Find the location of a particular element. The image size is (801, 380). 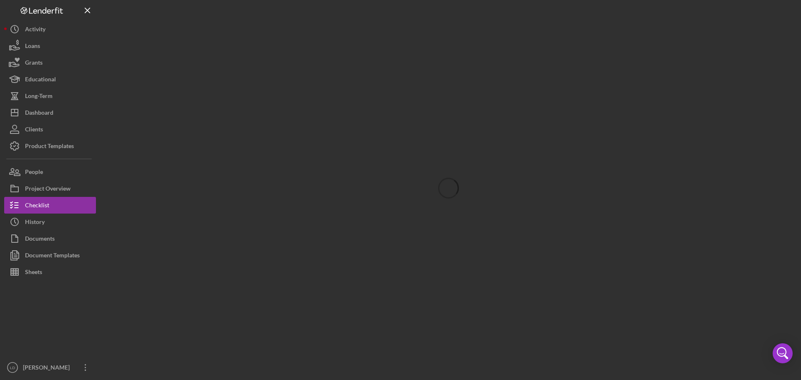

div: People is located at coordinates (34, 173).